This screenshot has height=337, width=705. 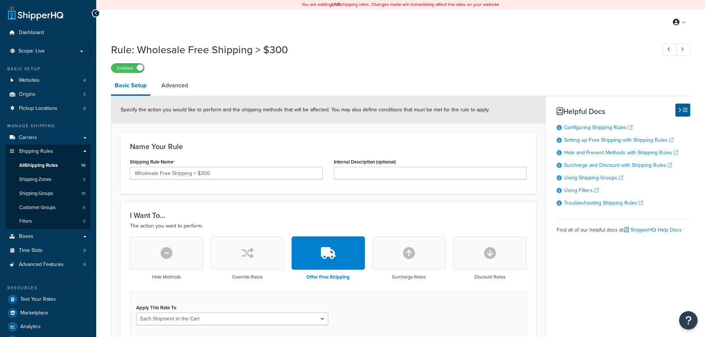 What do you see at coordinates (48, 250) in the screenshot?
I see `a: Time Slots0` at bounding box center [48, 250].